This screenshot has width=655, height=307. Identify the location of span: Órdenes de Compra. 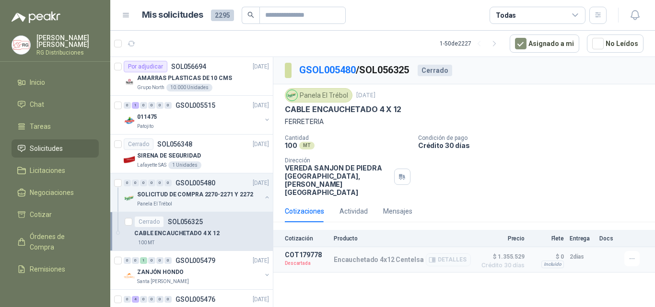
(59, 242).